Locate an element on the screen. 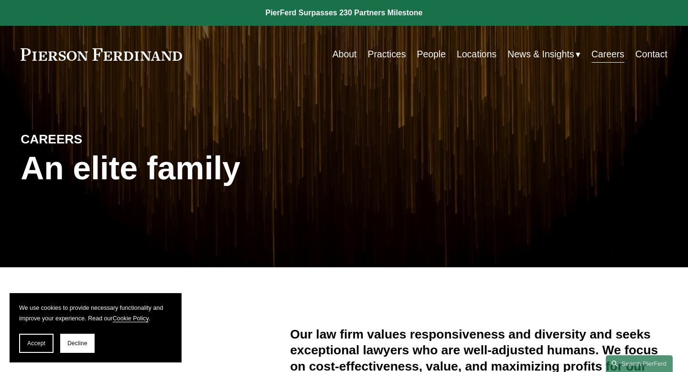  a: Cookie Policy is located at coordinates (130, 318).